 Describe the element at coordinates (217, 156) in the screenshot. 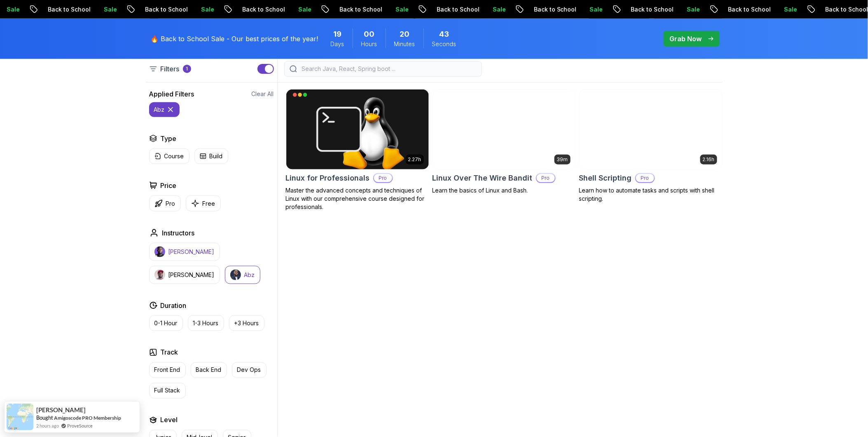

I see `p: Build` at that location.